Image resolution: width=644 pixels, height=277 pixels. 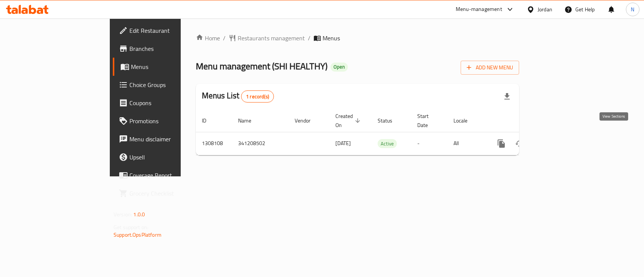 I want to click on span: Branches, so click(x=170, y=48).